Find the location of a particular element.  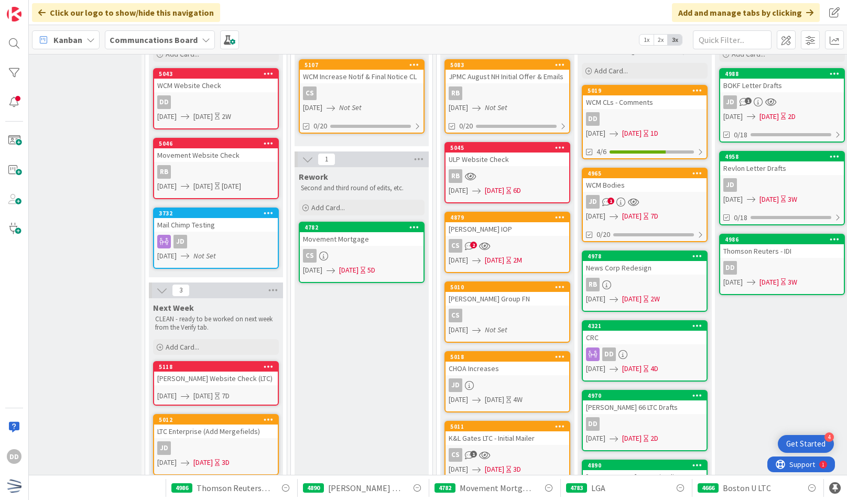

div: 4783 is located at coordinates (577, 488).